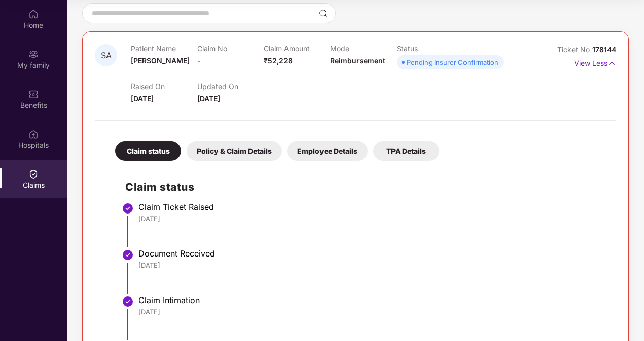  Describe the element at coordinates (33, 174) in the screenshot. I see `img: svg+xml;base64,PHN2ZyBpZD0iQ2xhaW0iIHhtbG5zPSJodHRwOi8vd3d3LnczLm9yZy8yMDAwL3N2ZyIgd2lkdGg9IjIwIi...` at that location.